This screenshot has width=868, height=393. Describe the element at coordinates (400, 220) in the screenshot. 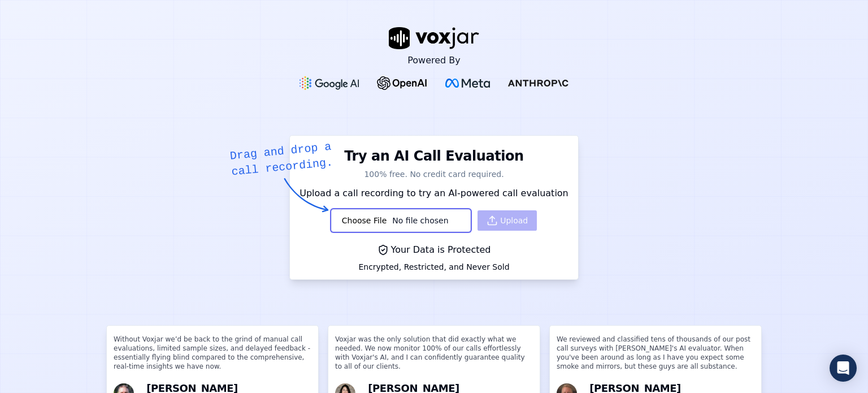

I see `input: Upload a call recording` at that location.